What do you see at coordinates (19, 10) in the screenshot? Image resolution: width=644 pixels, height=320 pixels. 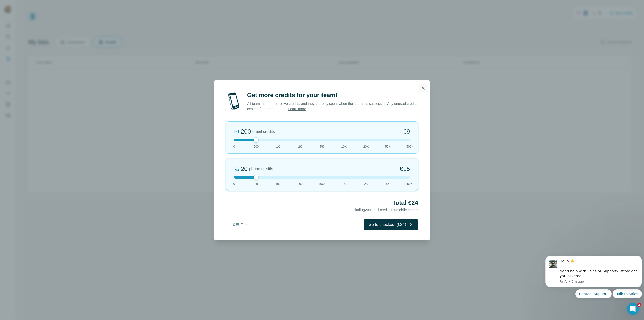 I see `div: v 4.0.25` at bounding box center [19, 10].